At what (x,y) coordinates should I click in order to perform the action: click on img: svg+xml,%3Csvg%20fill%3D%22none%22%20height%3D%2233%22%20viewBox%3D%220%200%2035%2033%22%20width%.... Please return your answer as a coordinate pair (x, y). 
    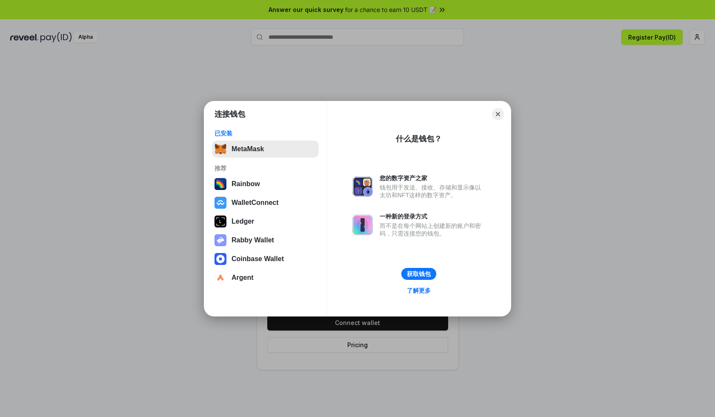
    Looking at the image, I should click on (221, 149).